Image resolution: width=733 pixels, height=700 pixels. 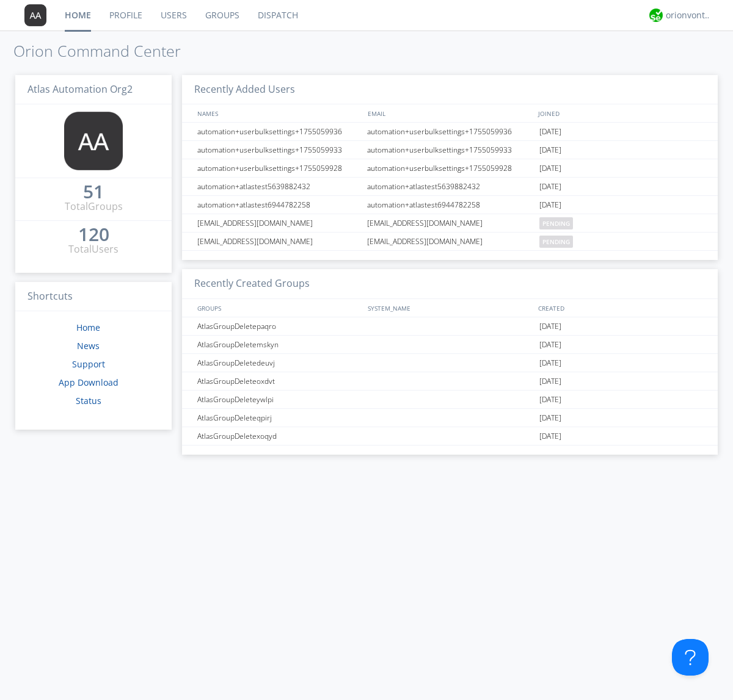 What do you see at coordinates (620, 307) in the screenshot?
I see `div: CREATED` at bounding box center [620, 307].